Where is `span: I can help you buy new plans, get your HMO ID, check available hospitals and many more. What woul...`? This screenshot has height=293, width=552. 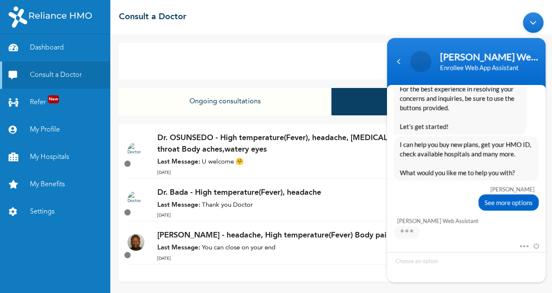 span: I can help you buy new plans, get your HMO ID, check available hospitals and many more. What woul... is located at coordinates (83, 151).